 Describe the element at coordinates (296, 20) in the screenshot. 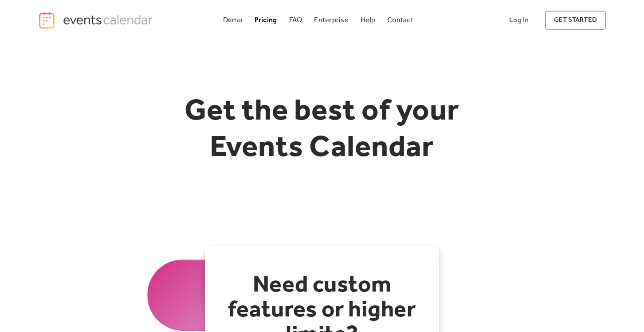

I see `div: FAQ` at that location.